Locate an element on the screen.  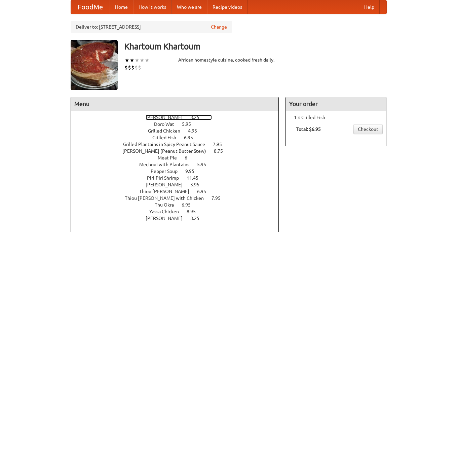
a: Home is located at coordinates (122, 7).